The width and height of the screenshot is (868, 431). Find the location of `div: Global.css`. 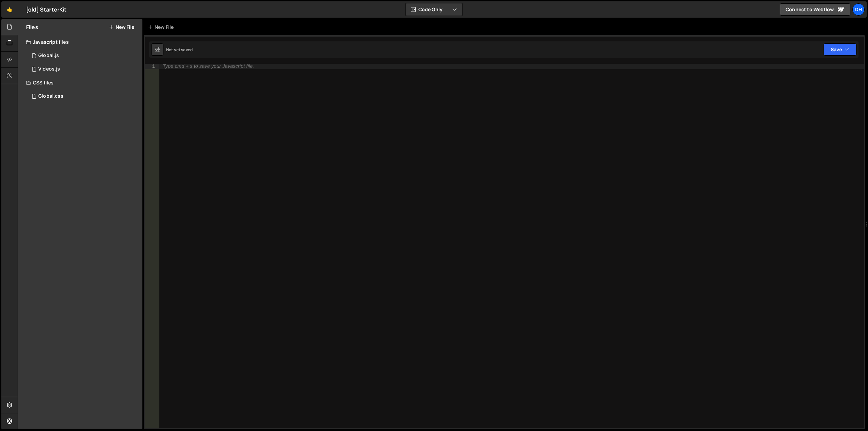

div: Global.css is located at coordinates (51, 96).